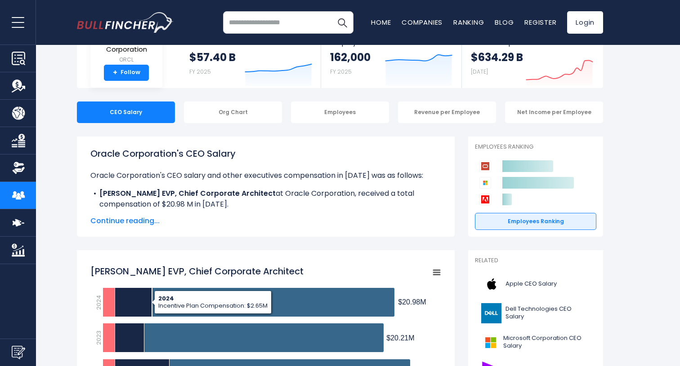 This screenshot has width=680, height=366. I want to click on button: Search, so click(342, 22).